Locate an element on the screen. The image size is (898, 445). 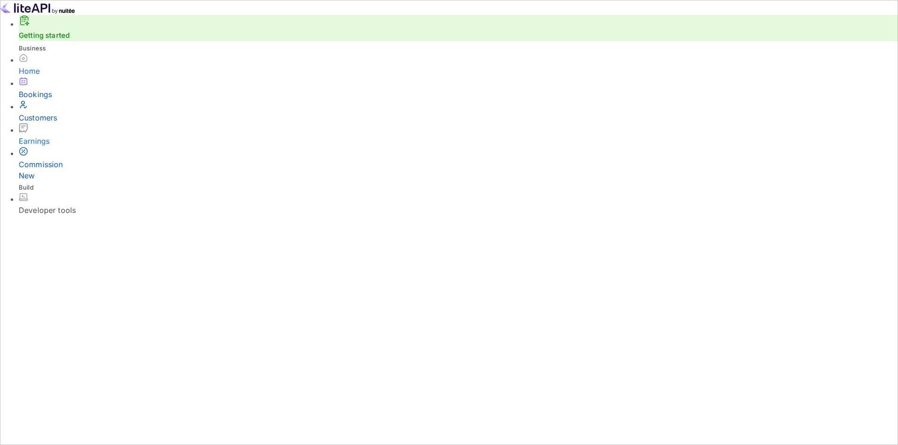
span: Business is located at coordinates (32, 48).